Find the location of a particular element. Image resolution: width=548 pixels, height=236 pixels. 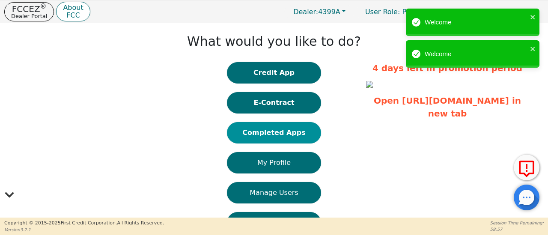

a: User Role: Primary is located at coordinates (397, 12).